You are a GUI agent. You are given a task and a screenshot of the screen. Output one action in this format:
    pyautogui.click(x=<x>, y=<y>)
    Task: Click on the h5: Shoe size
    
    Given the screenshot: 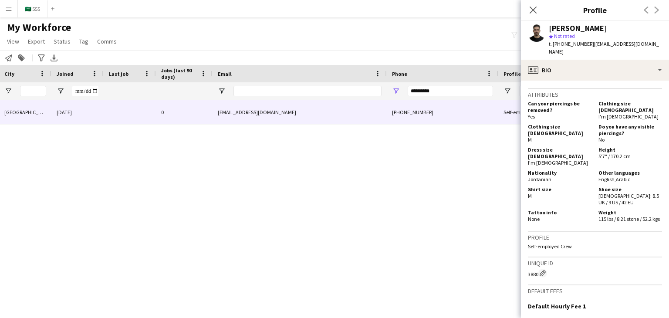 What is the action you would take?
    pyautogui.click(x=630, y=189)
    